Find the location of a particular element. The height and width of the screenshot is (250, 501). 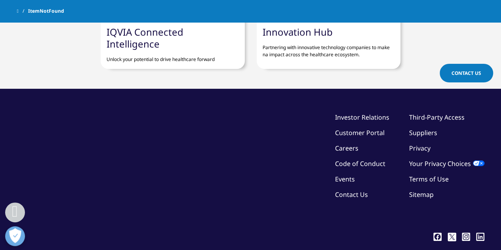

button: Open Preferences is located at coordinates (15, 236).